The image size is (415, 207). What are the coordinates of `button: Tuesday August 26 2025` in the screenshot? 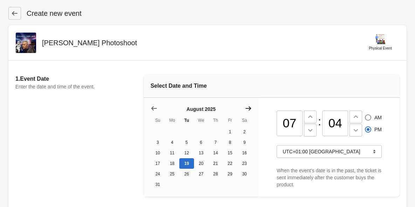 It's located at (186, 174).